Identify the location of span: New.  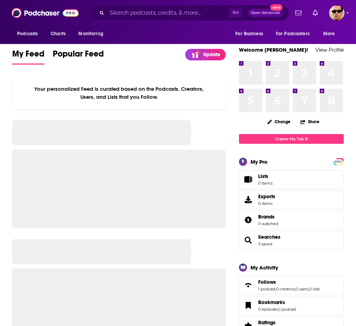
(276, 7).